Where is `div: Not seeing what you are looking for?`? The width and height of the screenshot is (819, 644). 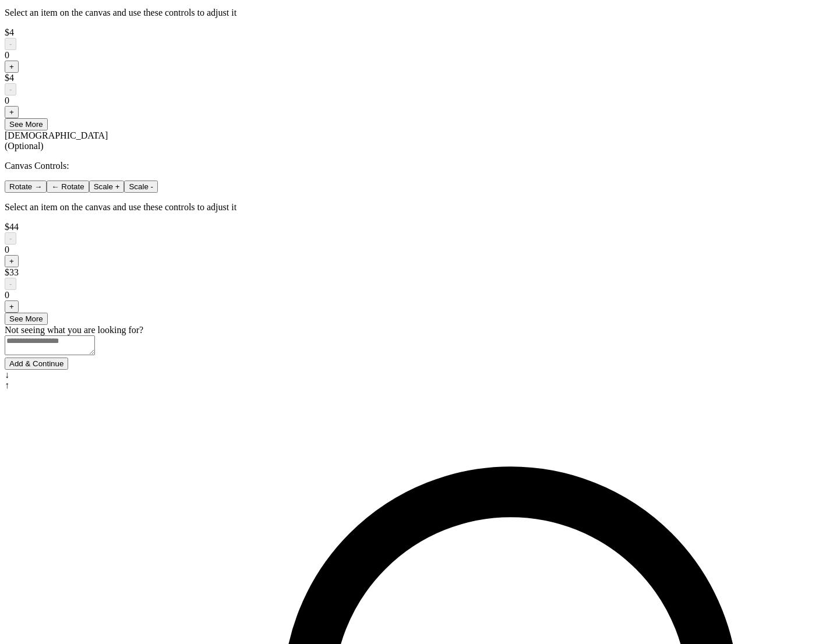
div: Not seeing what you are looking for? is located at coordinates (410, 330).